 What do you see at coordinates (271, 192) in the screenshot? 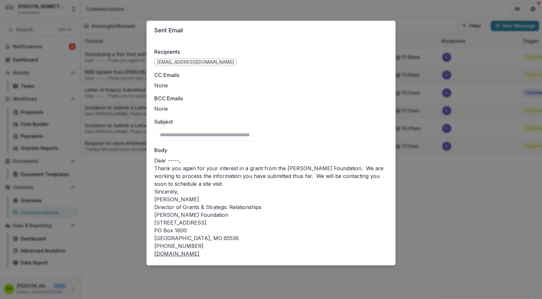
I see `p: Sincerely,` at bounding box center [271, 192].